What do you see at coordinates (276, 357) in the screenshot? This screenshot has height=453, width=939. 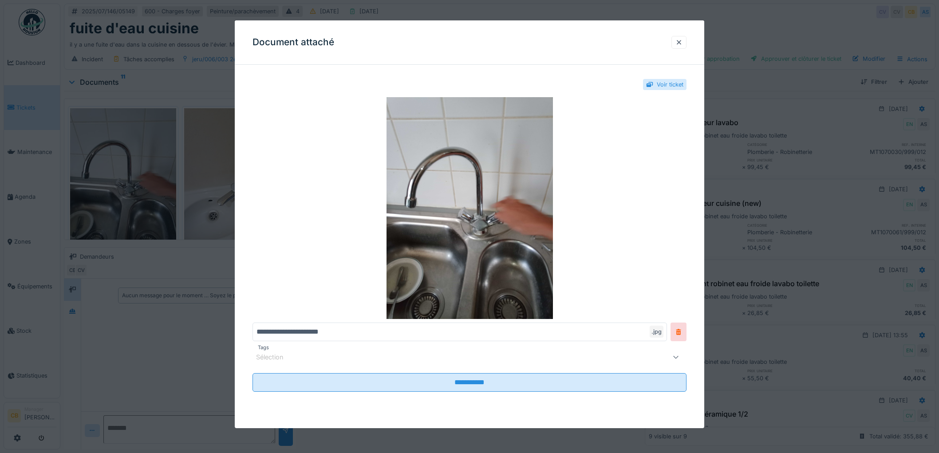 I see `div: Sélection` at bounding box center [276, 357].